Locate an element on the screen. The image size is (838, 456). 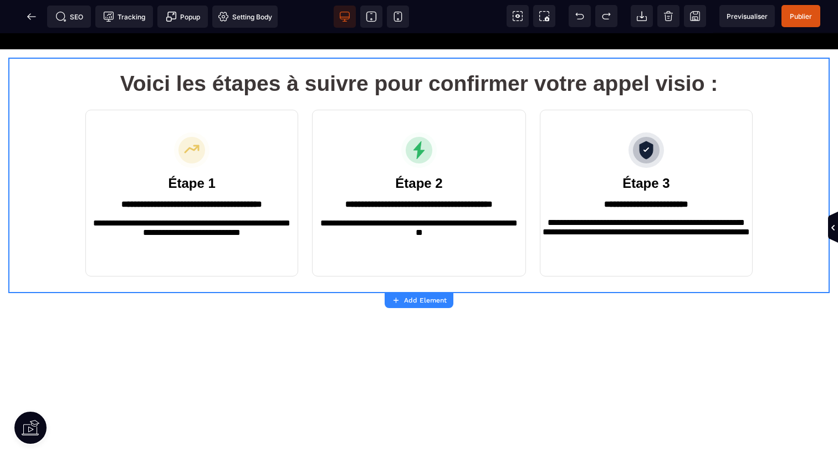
b: Étape 1 is located at coordinates (191, 150).